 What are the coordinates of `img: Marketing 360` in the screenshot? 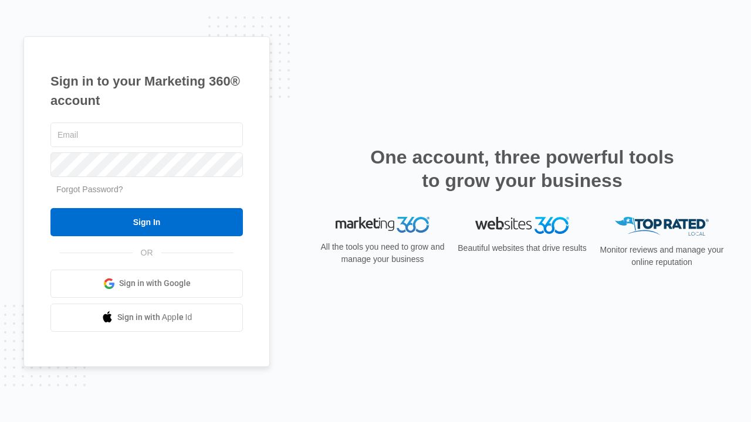 It's located at (382, 225).